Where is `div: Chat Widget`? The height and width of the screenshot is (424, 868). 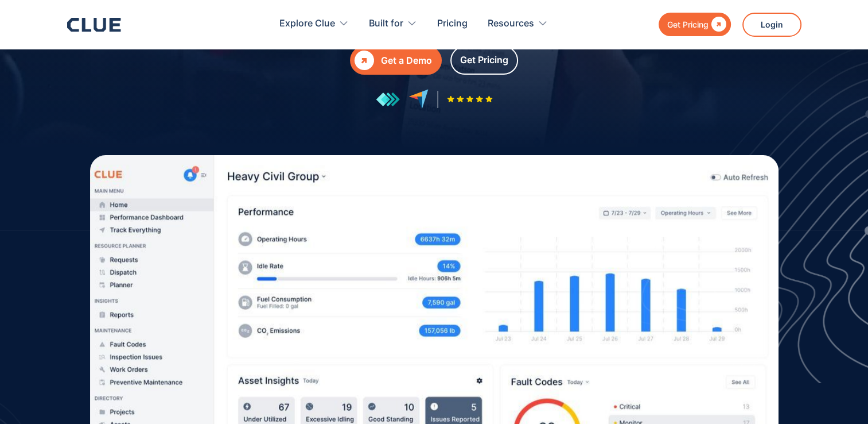 div: Chat Widget is located at coordinates (765, 344).